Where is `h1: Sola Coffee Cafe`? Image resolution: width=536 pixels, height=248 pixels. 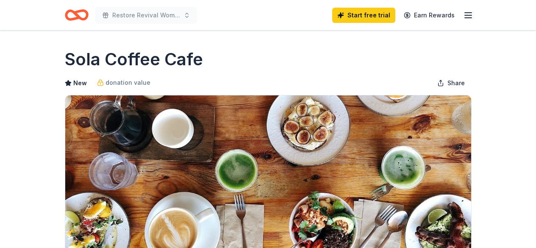
h1: Sola Coffee Cafe is located at coordinates (134, 59).